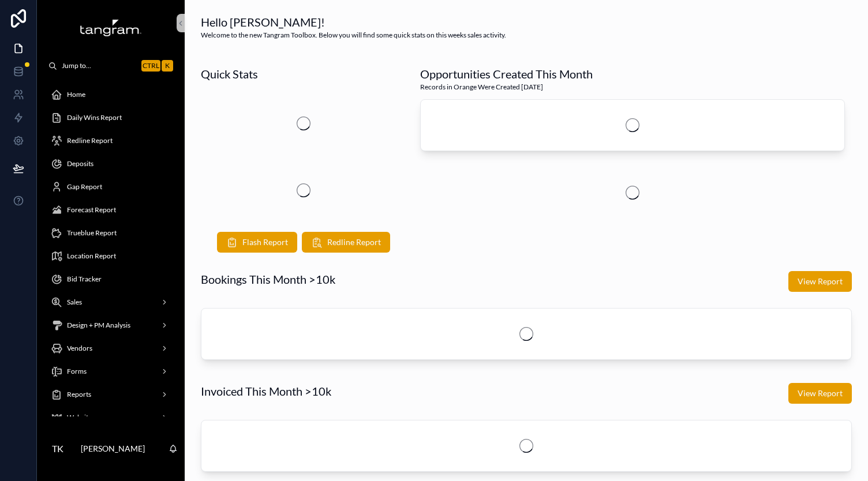 This screenshot has height=481, width=868. What do you see at coordinates (76, 372) in the screenshot?
I see `span: Forms` at bounding box center [76, 372].